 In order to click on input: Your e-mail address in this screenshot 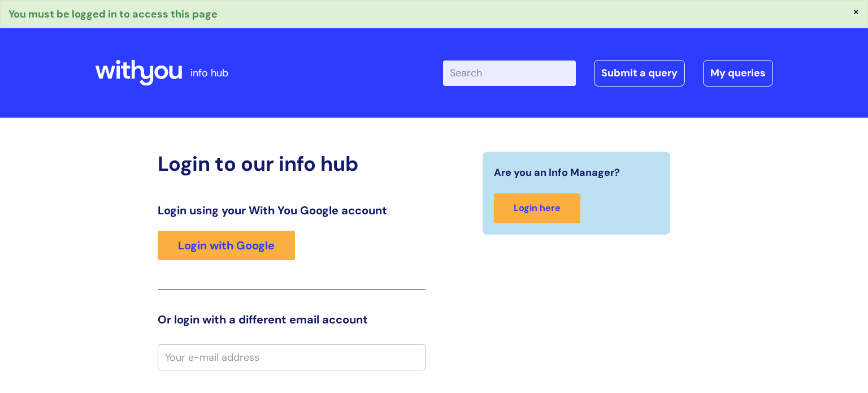, I will do `click(291, 357)`.